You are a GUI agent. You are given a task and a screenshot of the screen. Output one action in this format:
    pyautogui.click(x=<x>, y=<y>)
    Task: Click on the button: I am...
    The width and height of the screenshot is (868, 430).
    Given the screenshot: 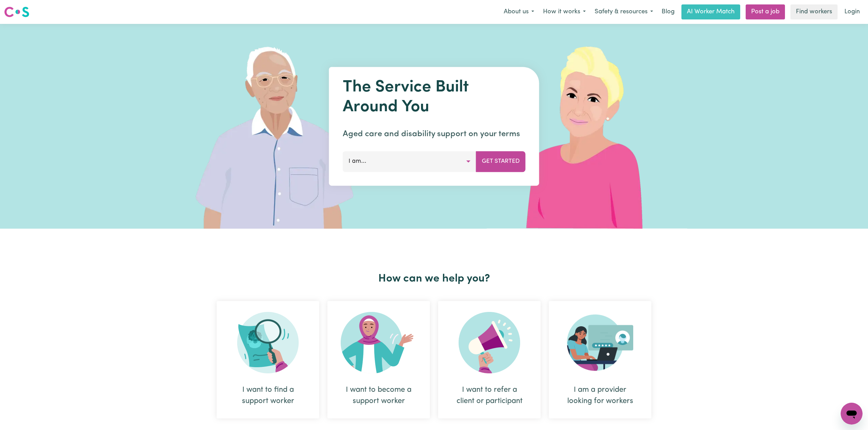 What is the action you would take?
    pyautogui.click(x=410, y=161)
    